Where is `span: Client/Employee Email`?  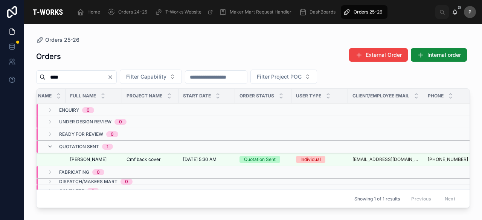 span: Client/Employee Email is located at coordinates (381, 96).